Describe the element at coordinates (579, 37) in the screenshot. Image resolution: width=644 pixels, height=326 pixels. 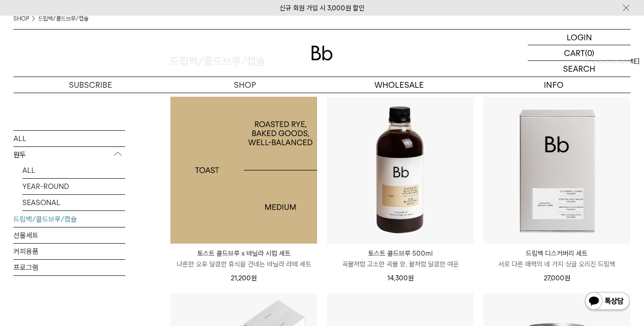
I see `p: LOGIN` at that location.